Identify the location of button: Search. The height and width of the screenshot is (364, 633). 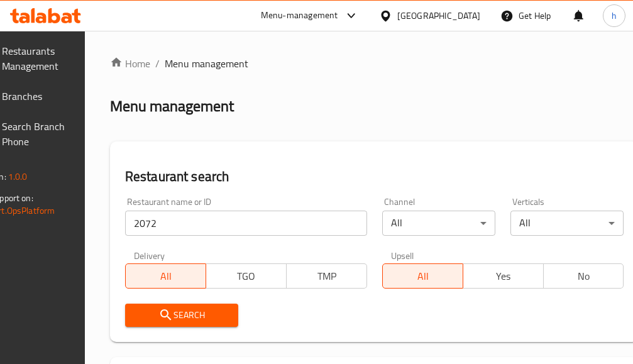
(182, 315).